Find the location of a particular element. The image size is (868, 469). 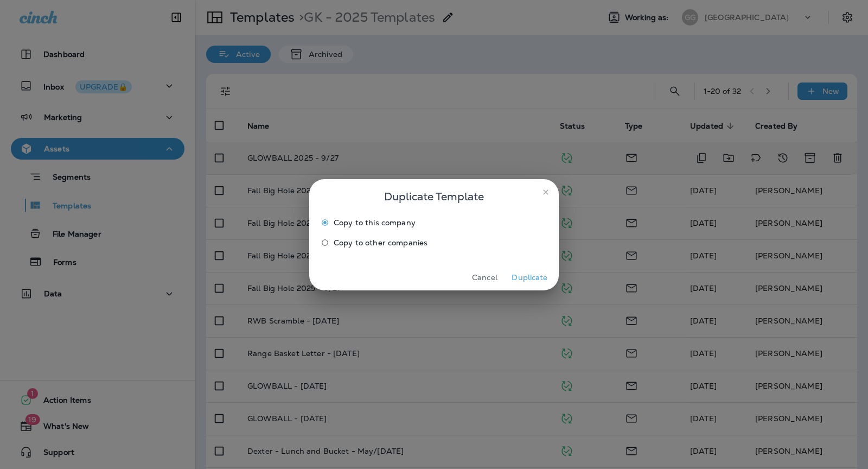

button: close is located at coordinates (546, 192).